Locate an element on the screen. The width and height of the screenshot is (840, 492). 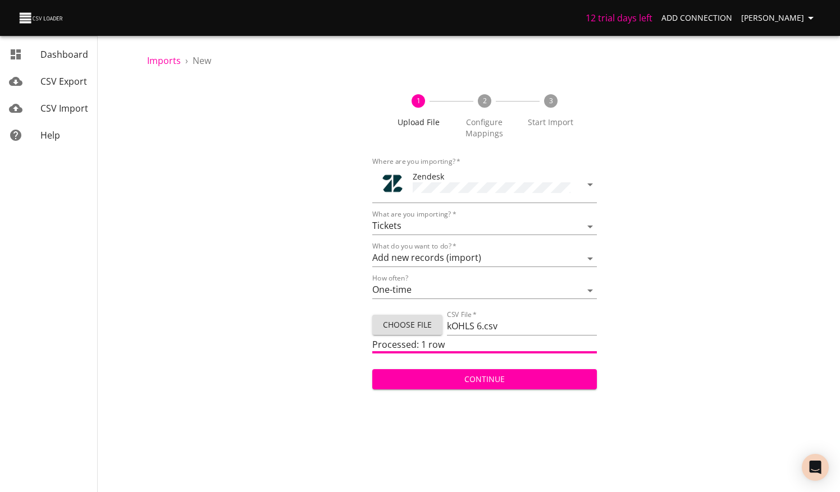
span: Help is located at coordinates (50, 135).